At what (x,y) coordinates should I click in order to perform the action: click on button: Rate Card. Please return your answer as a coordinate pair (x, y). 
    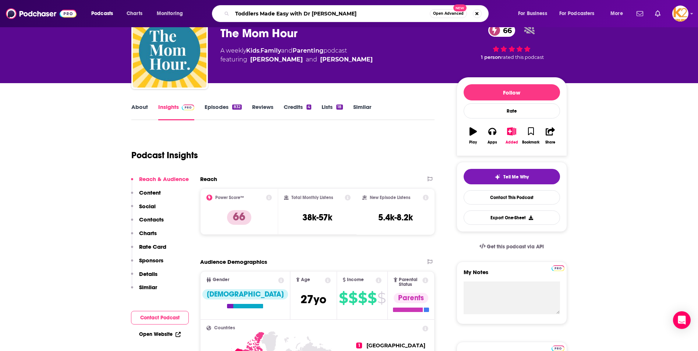
    Looking at the image, I should click on (149, 250).